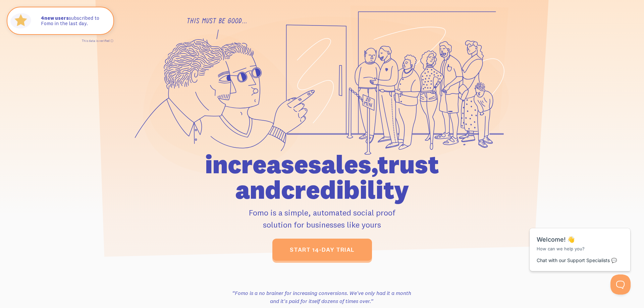 Image resolution: width=644 pixels, height=308 pixels. Describe the element at coordinates (21, 21) in the screenshot. I see `img: Fomo` at that location.